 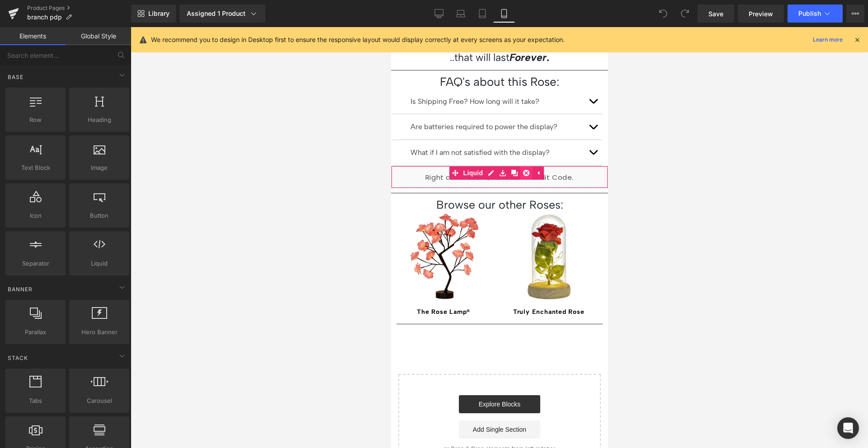 I want to click on span: Base, so click(x=15, y=77).